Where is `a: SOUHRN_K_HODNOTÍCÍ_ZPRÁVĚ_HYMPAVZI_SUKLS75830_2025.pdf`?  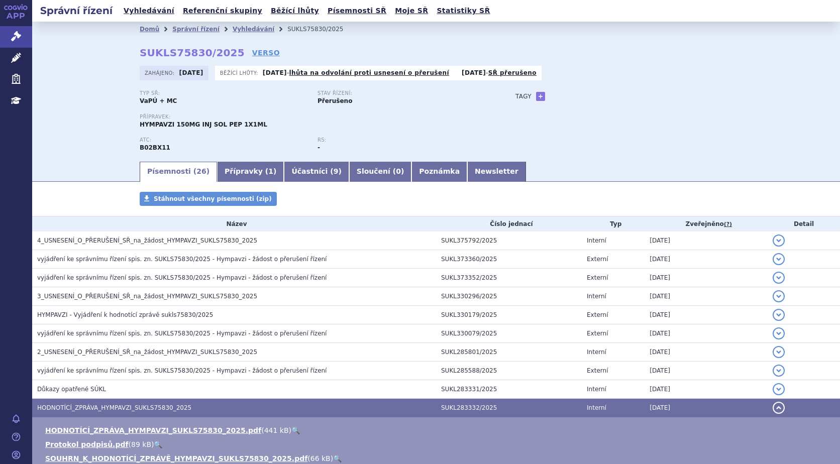 a: SOUHRN_K_HODNOTÍCÍ_ZPRÁVĚ_HYMPAVZI_SUKLS75830_2025.pdf is located at coordinates (176, 459).